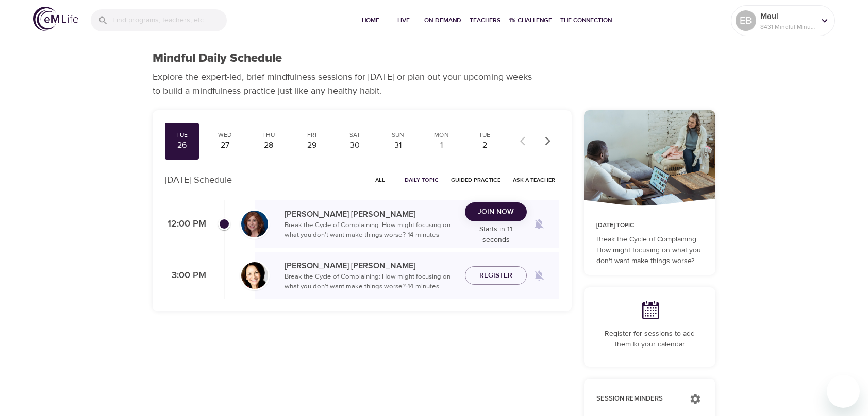 This screenshot has height=416, width=868. What do you see at coordinates (404, 20) in the screenshot?
I see `span: Live` at bounding box center [404, 20].